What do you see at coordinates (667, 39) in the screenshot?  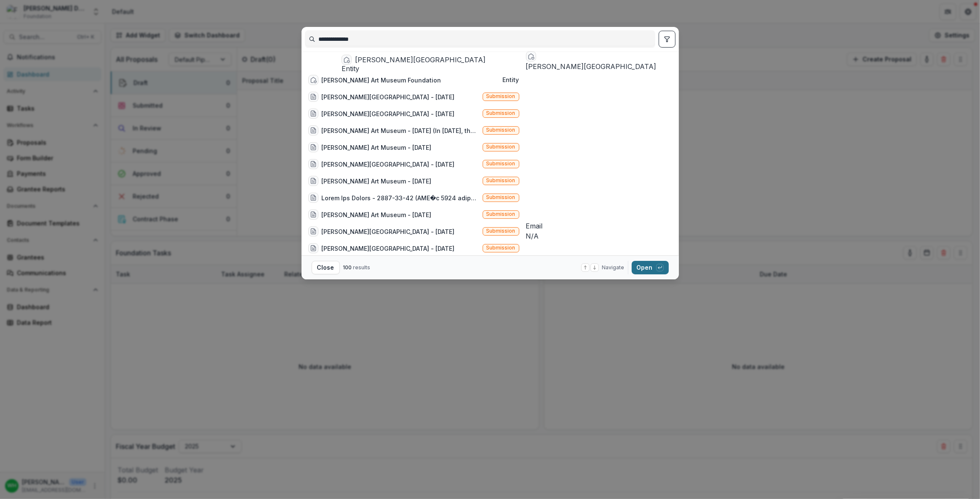 I see `button: toggle filters` at bounding box center [667, 39].